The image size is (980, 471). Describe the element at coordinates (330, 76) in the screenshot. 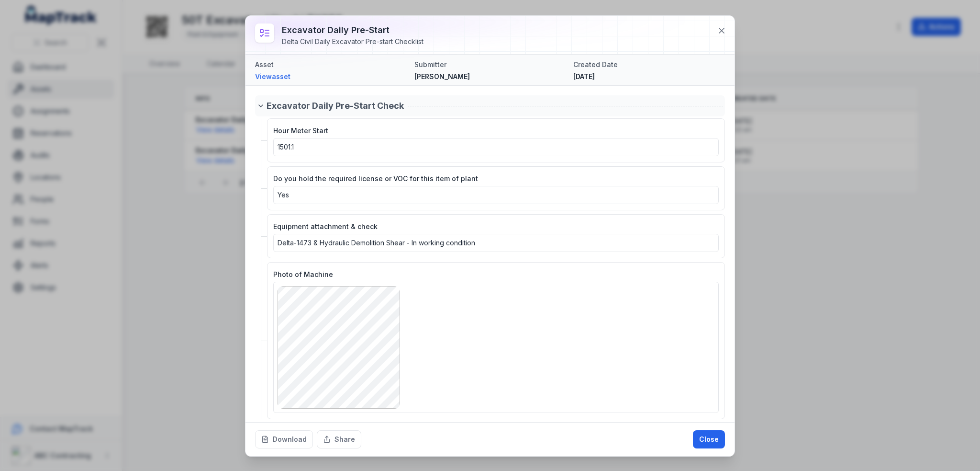

I see `a: Viewasset` at that location.